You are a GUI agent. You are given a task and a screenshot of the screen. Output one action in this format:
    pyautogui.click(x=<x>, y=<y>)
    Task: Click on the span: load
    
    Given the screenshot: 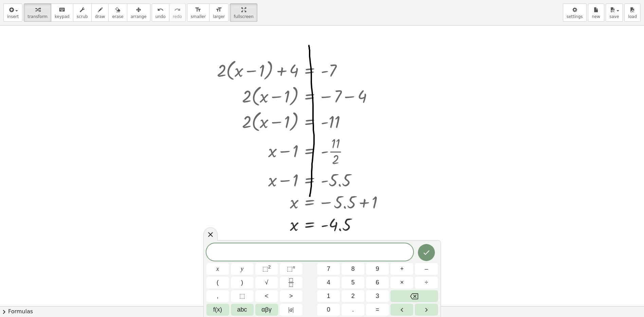 What is the action you would take?
    pyautogui.click(x=632, y=17)
    